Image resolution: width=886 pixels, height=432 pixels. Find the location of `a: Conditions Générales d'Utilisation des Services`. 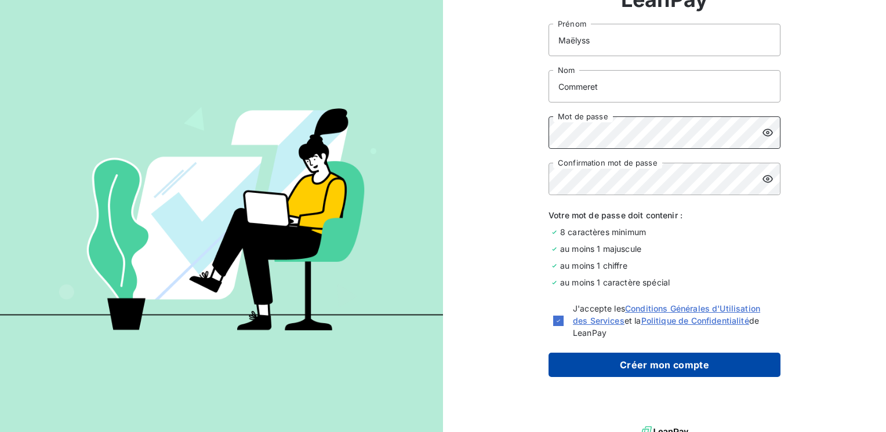

a: Conditions Générales d'Utilisation des Services is located at coordinates (666, 315).